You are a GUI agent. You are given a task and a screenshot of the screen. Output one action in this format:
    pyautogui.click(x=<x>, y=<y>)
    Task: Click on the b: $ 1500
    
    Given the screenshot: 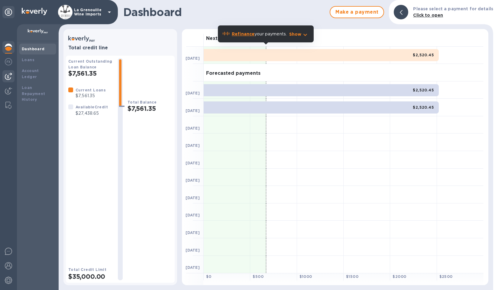 What is the action you would take?
    pyautogui.click(x=352, y=276)
    